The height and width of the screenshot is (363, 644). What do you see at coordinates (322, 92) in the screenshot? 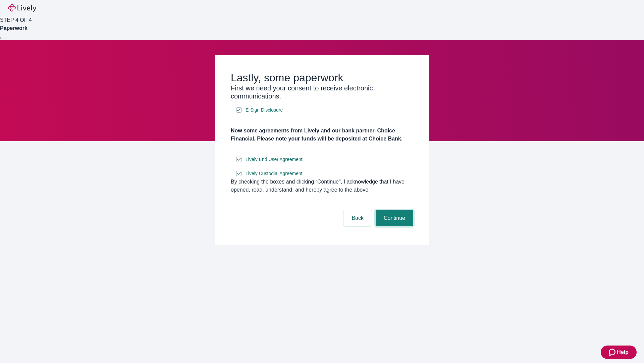
I see `h3: First we need your consent to receive electronic communications.` at bounding box center [322, 92].